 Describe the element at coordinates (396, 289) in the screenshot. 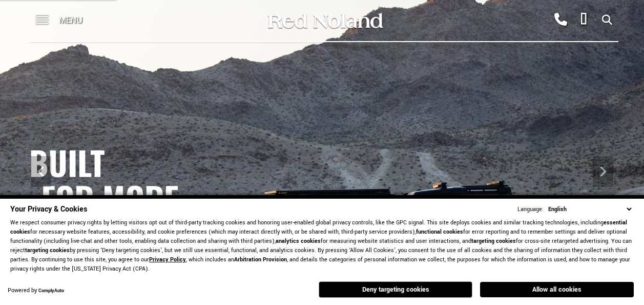

I see `button: Deny targeting cookies` at that location.